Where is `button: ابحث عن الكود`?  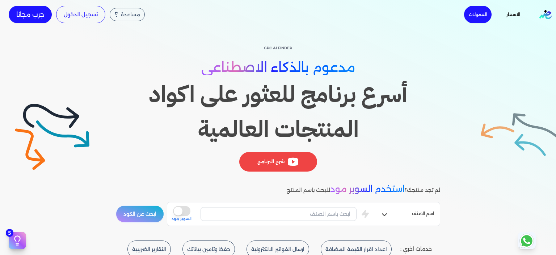
button: ابحث عن الكود is located at coordinates (140, 214).